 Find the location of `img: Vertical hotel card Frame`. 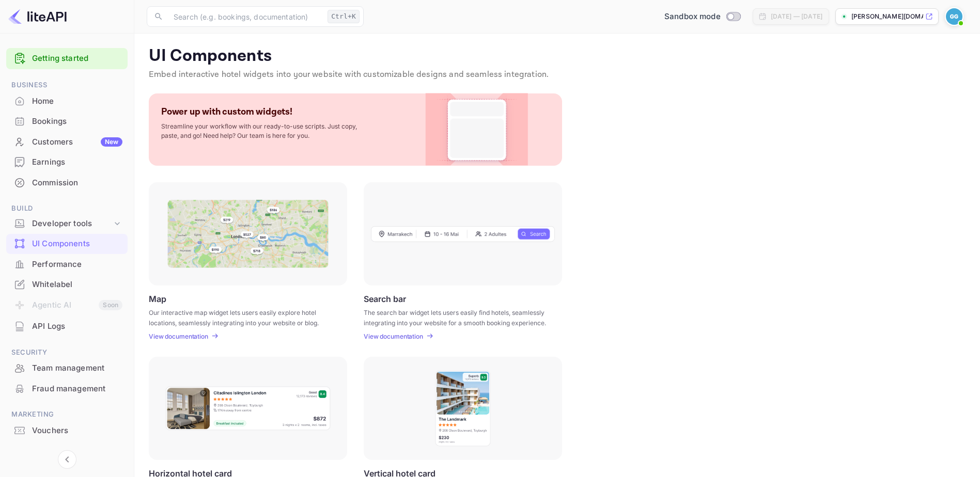

img: Vertical hotel card Frame is located at coordinates (462, 409).